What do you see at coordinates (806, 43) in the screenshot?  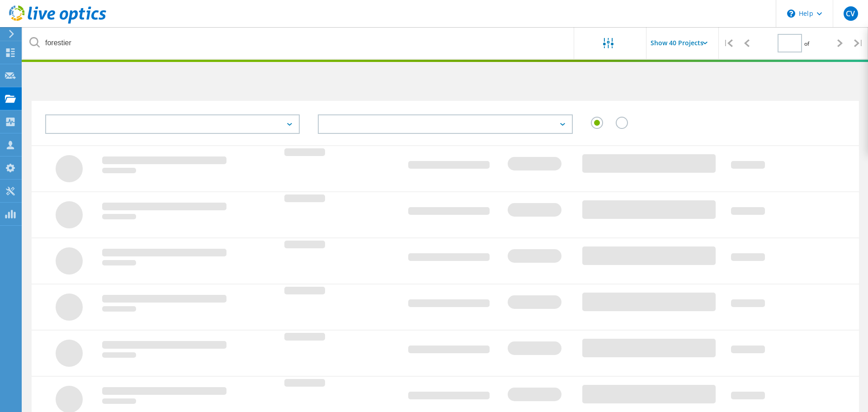 I see `span: of` at bounding box center [806, 43].